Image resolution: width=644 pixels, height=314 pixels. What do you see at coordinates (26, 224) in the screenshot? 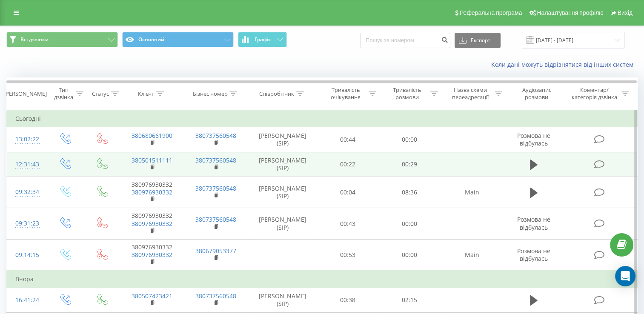
I see `div: 09:31:23` at bounding box center [26, 224].